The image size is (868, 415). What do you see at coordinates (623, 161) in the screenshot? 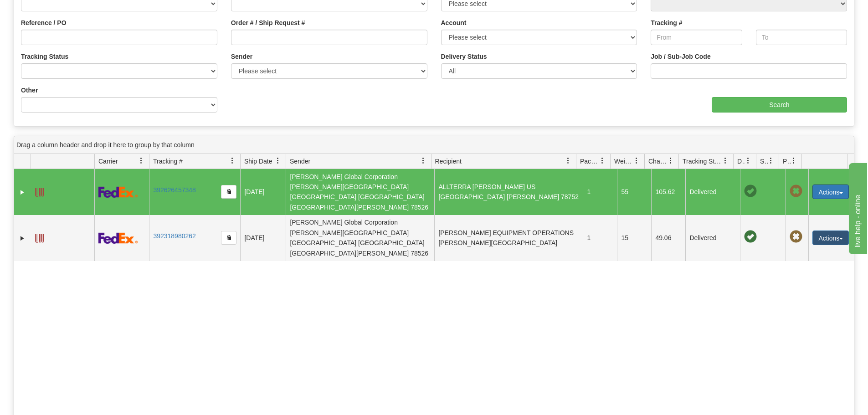
I see `span: Weight` at bounding box center [623, 161].